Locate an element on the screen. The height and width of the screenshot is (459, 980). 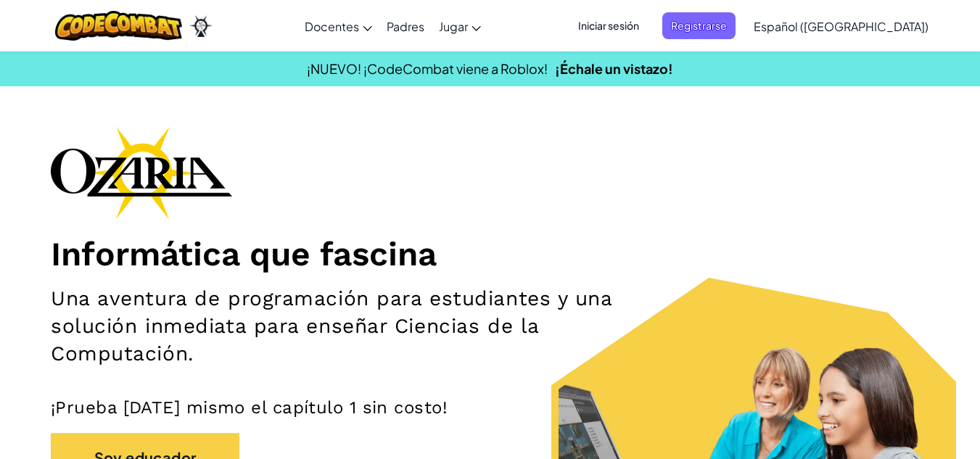
font: Jugar is located at coordinates (453, 26).